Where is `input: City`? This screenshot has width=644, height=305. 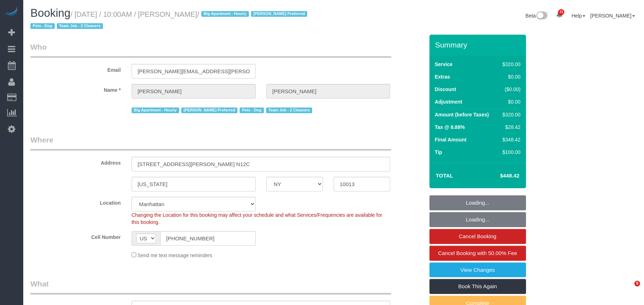 input: City is located at coordinates (193, 184).